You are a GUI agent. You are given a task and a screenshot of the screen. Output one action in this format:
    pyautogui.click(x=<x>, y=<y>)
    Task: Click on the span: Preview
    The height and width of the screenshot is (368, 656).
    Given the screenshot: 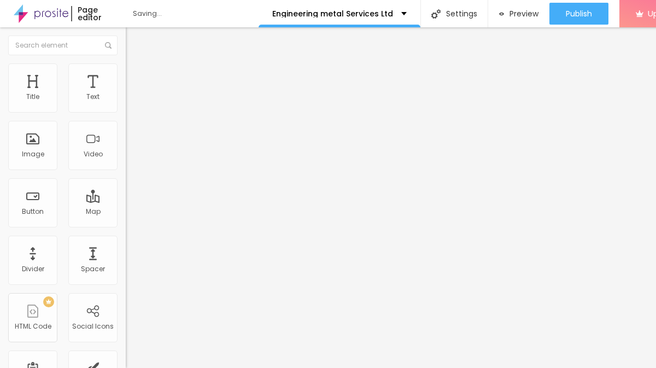 What is the action you would take?
    pyautogui.click(x=524, y=14)
    